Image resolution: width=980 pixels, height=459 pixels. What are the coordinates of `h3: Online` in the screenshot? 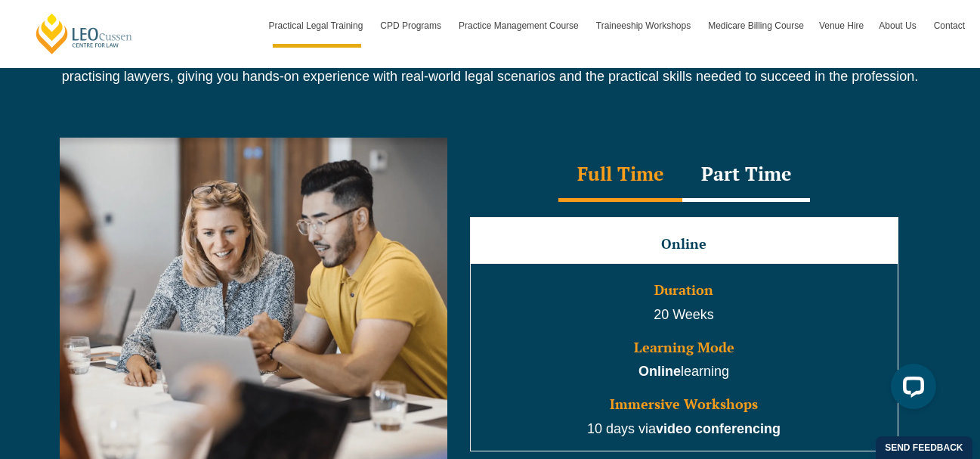 It's located at (684, 244).